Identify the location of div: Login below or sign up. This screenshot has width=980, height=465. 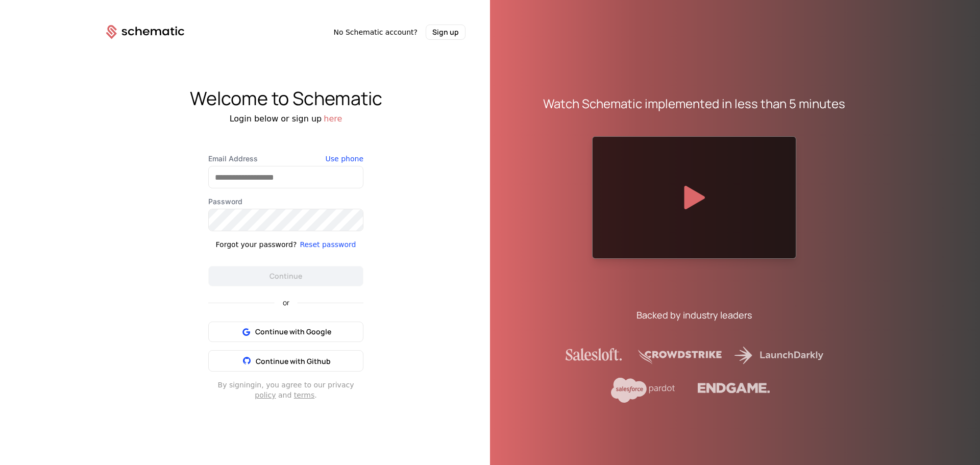
(286, 119).